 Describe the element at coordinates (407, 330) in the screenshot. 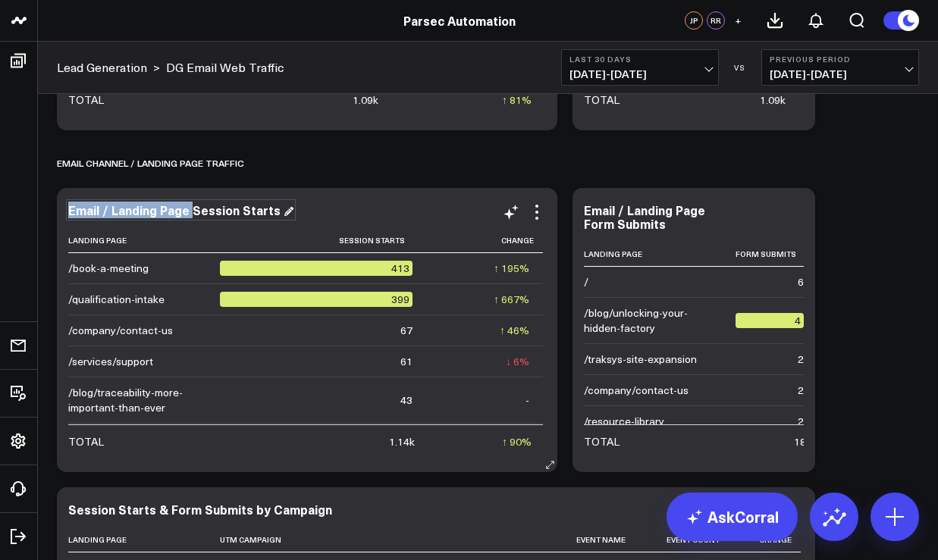

I see `div: 67` at that location.